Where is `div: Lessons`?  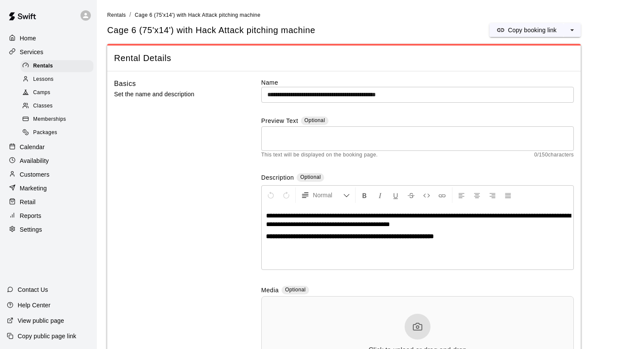
div: Lessons is located at coordinates (57, 80).